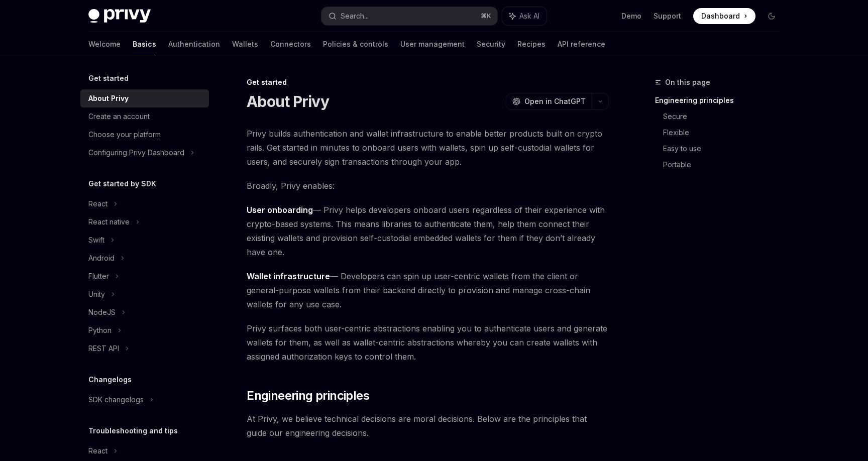 This screenshot has height=461, width=868. I want to click on a: About Privy, so click(145, 99).